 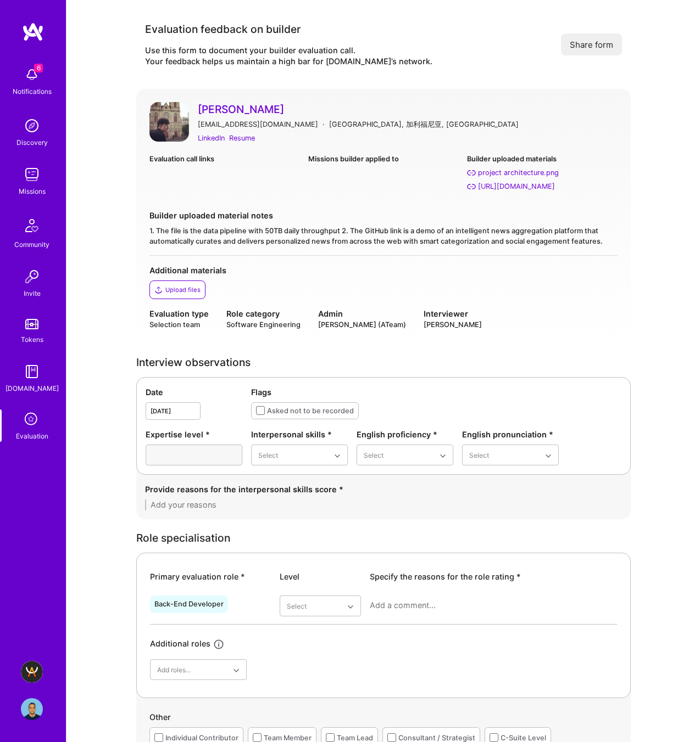 I want to click on a: Resume, so click(x=242, y=138).